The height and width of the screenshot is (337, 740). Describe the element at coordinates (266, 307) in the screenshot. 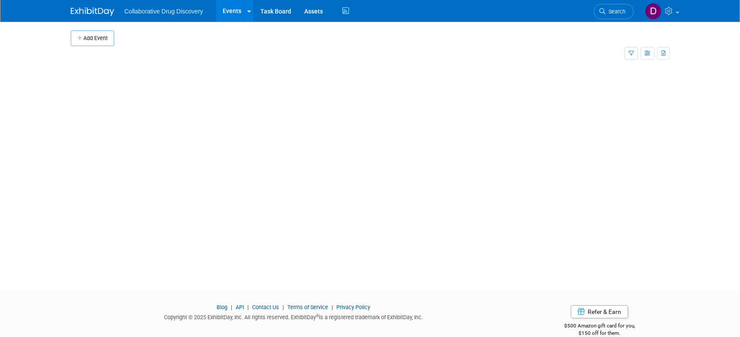

I see `a: Contact Us` at that location.